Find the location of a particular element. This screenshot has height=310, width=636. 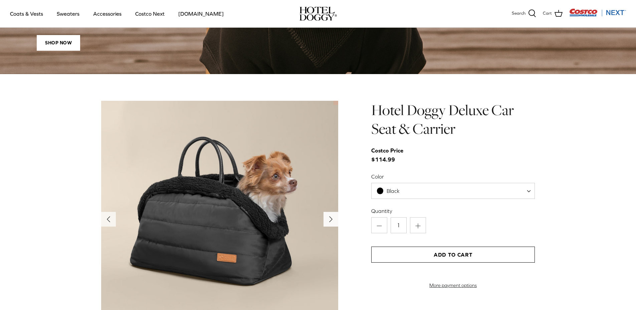

a: Cart is located at coordinates (552, 14).